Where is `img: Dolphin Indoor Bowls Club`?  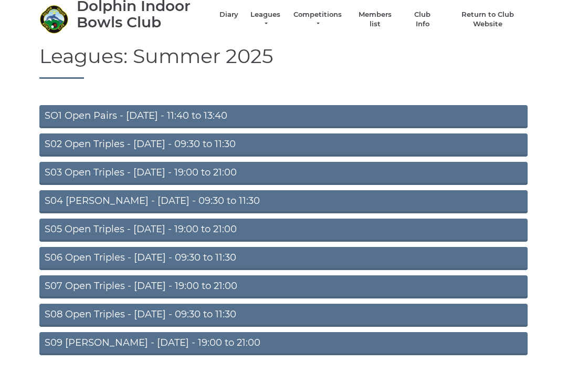
img: Dolphin Indoor Bowls Club is located at coordinates (54, 19).